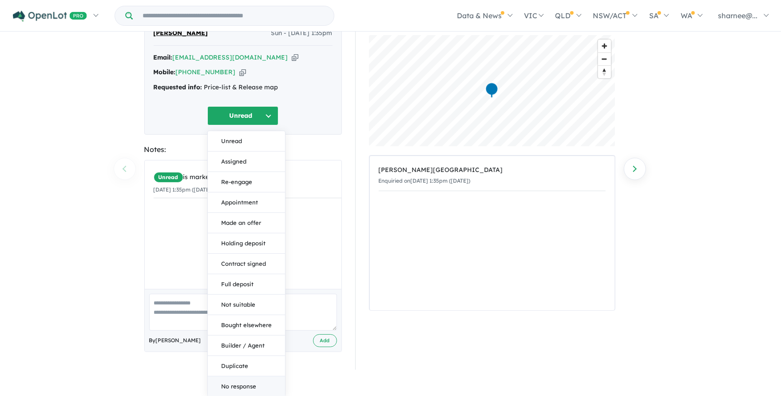 The width and height of the screenshot is (781, 396). What do you see at coordinates (246, 243) in the screenshot?
I see `button: Holding deposit` at bounding box center [246, 243].